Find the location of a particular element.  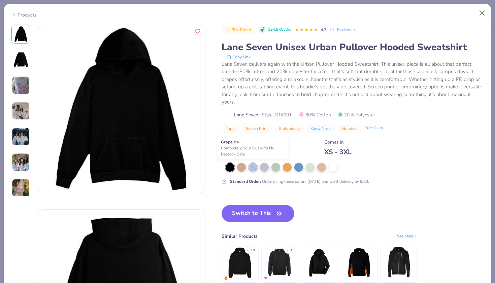

div: Comes In is located at coordinates (338, 142).